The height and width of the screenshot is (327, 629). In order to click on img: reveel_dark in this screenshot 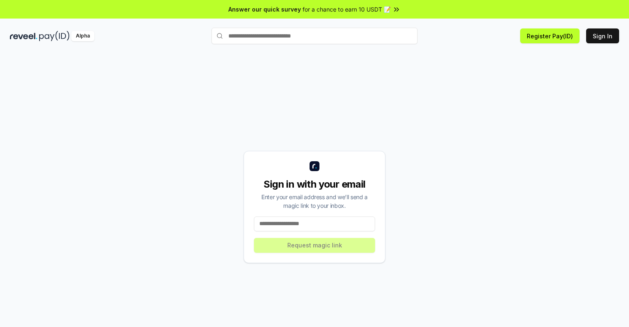, I will do `click(24, 36)`.